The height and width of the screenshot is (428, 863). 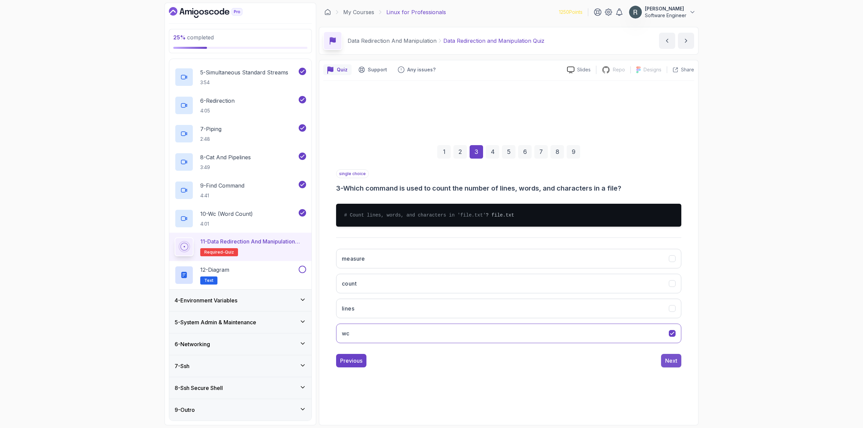 I want to click on button: 9-Find Command4:41, so click(x=240, y=190).